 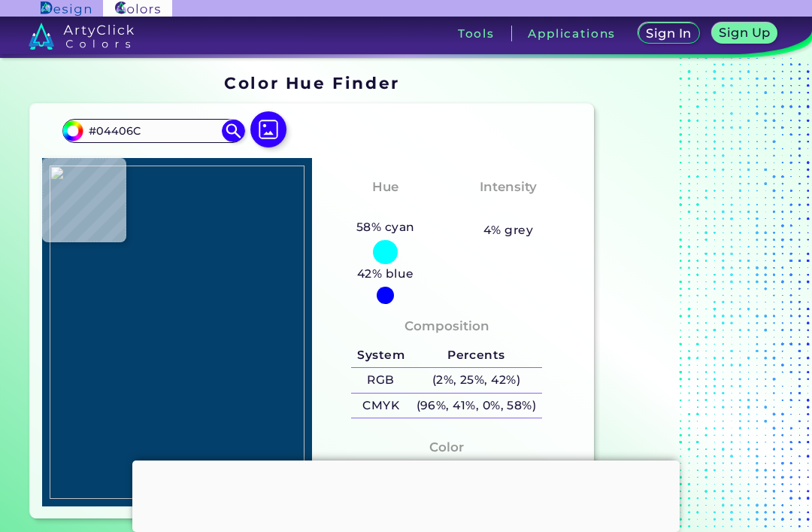 I want to click on h3: Vibrant, so click(x=508, y=209).